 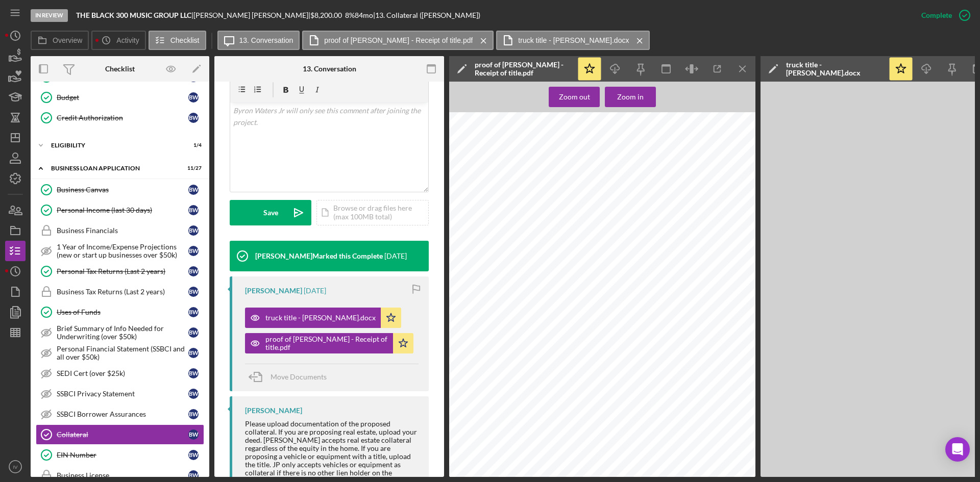 What do you see at coordinates (395, 256) in the screenshot?
I see `time: 2025-08-04 15:27` at bounding box center [395, 256].